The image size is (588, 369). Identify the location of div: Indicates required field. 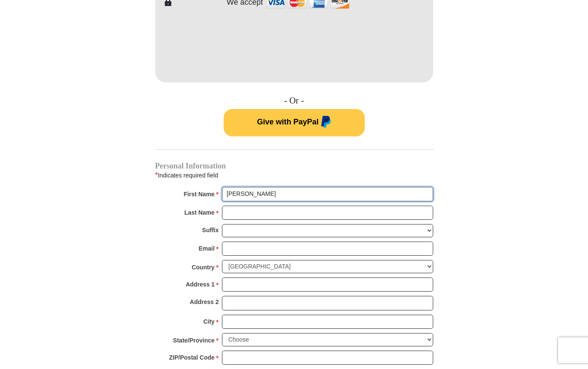
(294, 175).